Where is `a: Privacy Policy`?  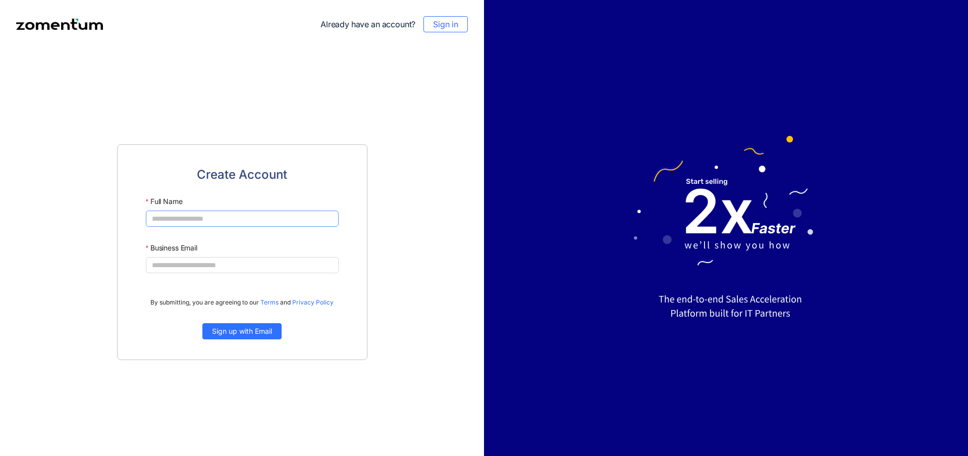
a: Privacy Policy is located at coordinates (313, 302).